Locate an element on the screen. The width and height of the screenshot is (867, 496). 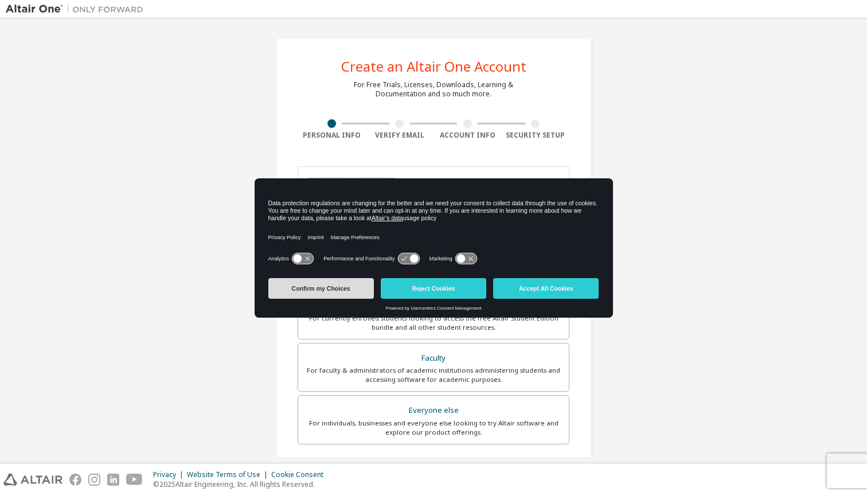
div: Everyone else is located at coordinates (434, 411).